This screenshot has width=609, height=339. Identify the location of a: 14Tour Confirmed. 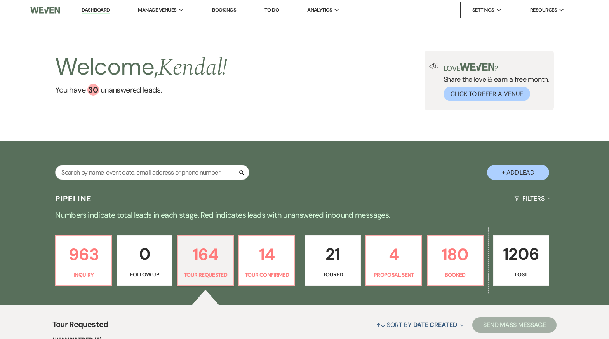
(267, 260).